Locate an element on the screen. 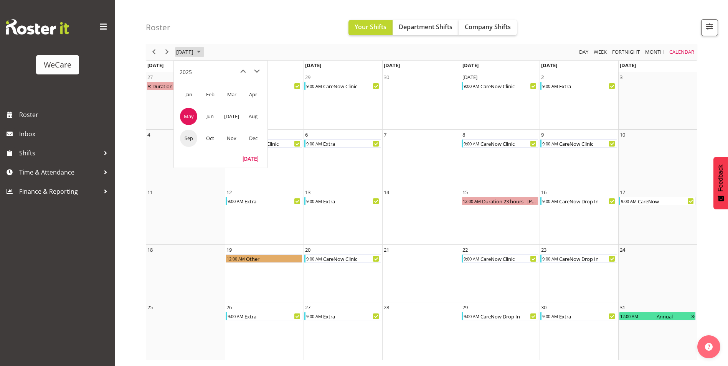 This screenshot has height=366, width=728. div: 31 is located at coordinates (623, 308).